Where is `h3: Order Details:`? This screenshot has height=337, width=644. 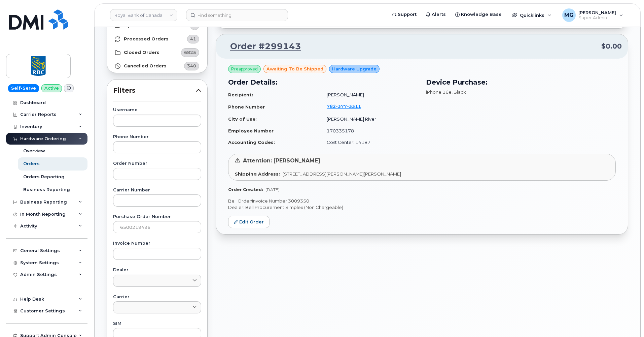 h3: Order Details: is located at coordinates (323, 82).